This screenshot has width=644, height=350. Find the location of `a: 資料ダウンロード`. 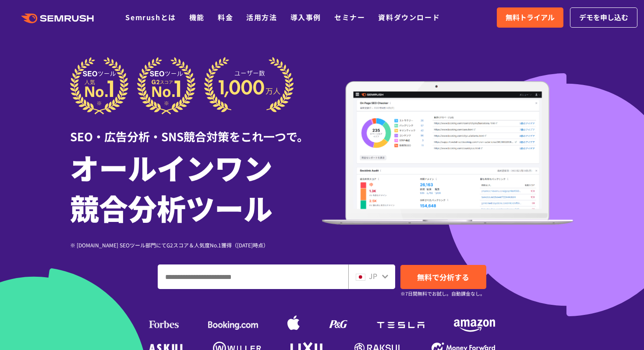

a: 資料ダウンロード is located at coordinates (409, 17).